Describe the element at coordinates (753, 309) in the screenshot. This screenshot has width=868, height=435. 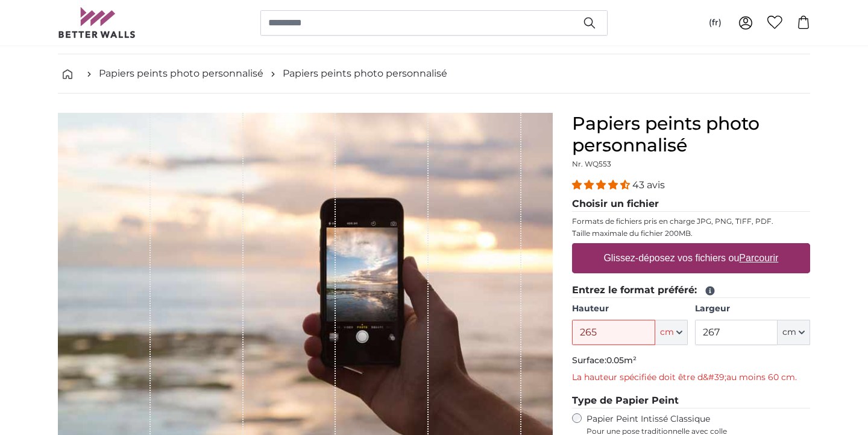
I see `label: Largeur` at that location.